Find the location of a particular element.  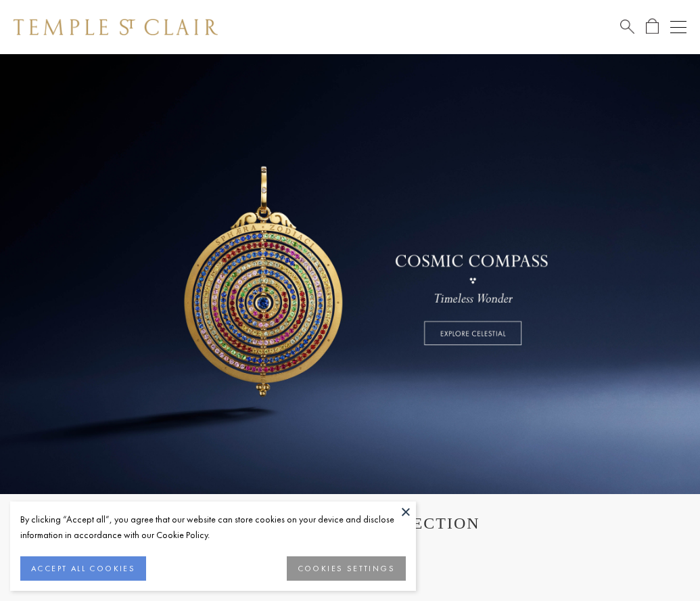

div: By clicking “Accept all”, you agree that our website can store cookies on your device and disclos... is located at coordinates (213, 528).